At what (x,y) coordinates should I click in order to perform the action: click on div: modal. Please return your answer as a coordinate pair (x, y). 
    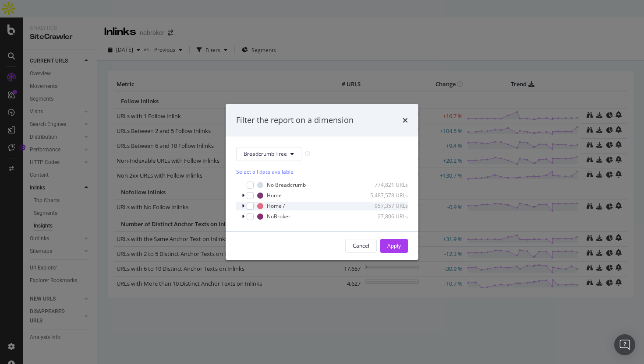
    Looking at the image, I should click on (322, 182).